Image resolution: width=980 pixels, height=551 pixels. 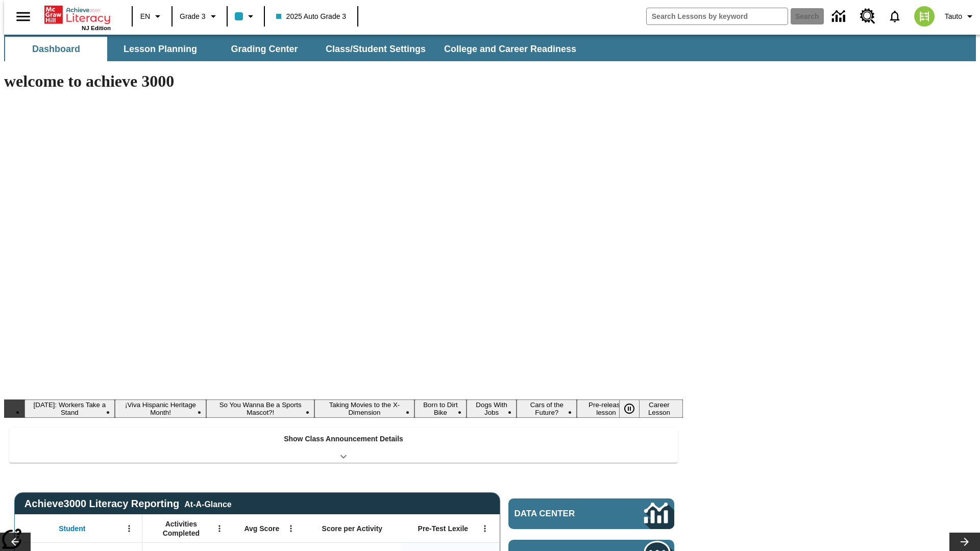 What do you see at coordinates (960, 17) in the screenshot?
I see `button: Profile/Settings` at bounding box center [960, 17].